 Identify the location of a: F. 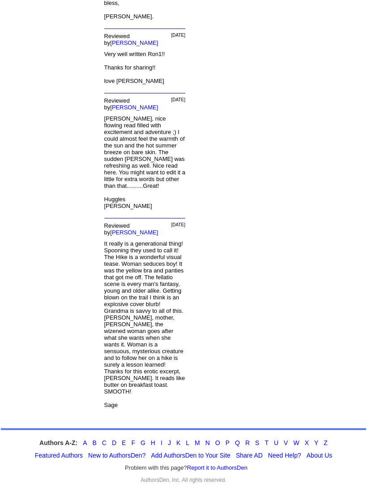
(133, 443).